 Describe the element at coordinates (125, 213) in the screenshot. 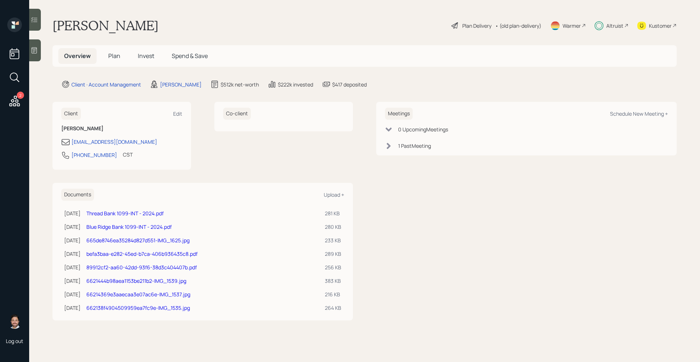

I see `a: Thread Bank 1099-INT - 2024.pdf` at that location.